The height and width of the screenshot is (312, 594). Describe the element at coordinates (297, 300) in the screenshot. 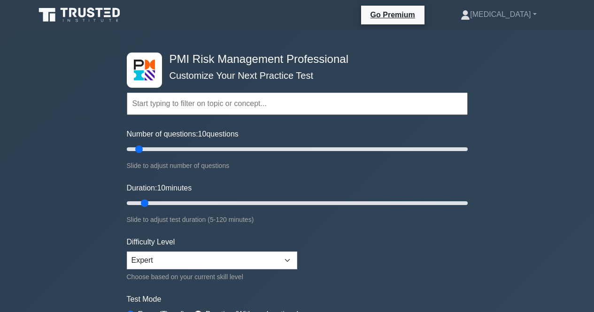

I see `label: Test Mode` at that location.